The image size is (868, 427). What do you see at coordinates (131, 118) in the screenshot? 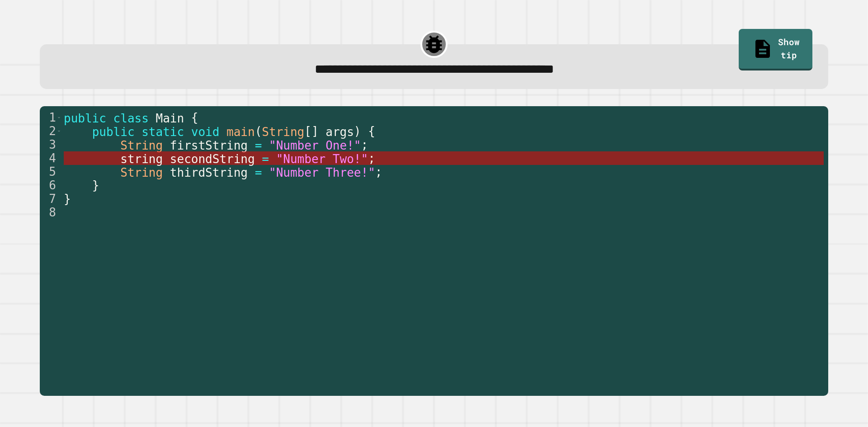
I see `span: class` at bounding box center [131, 118].